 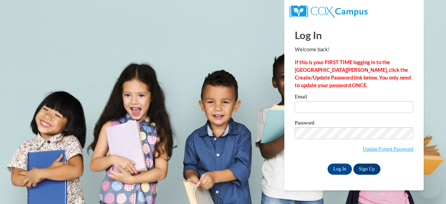 What do you see at coordinates (340, 169) in the screenshot?
I see `input: Log In` at bounding box center [340, 169].